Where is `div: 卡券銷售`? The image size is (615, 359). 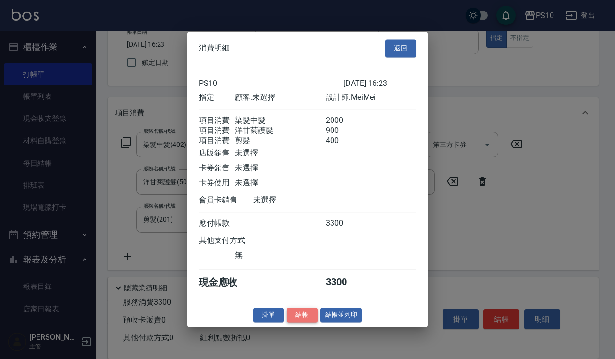 div: 卡券銷售 is located at coordinates (217, 168).